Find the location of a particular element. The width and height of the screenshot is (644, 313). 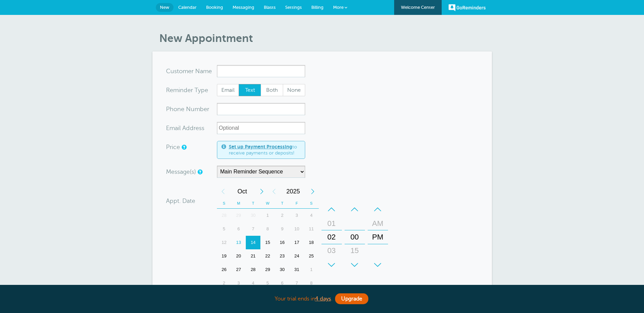

span: October is located at coordinates (243, 192).